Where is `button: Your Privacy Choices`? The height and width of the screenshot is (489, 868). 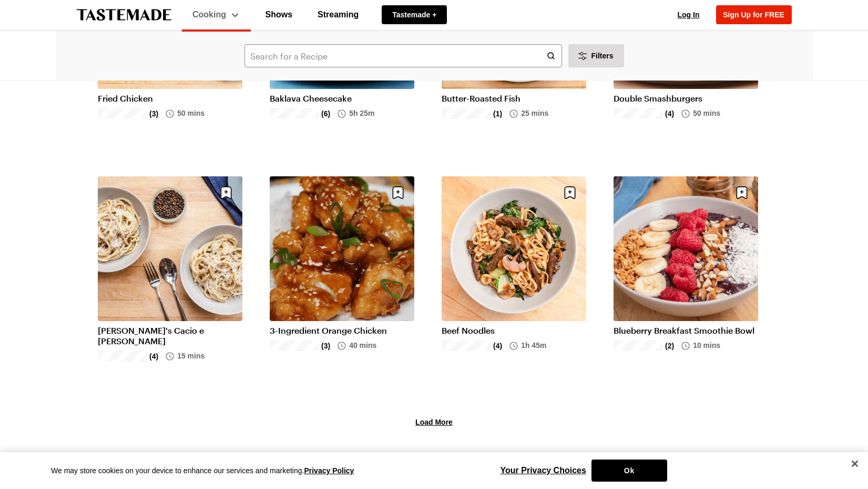
button: Your Privacy Choices is located at coordinates (543, 470).